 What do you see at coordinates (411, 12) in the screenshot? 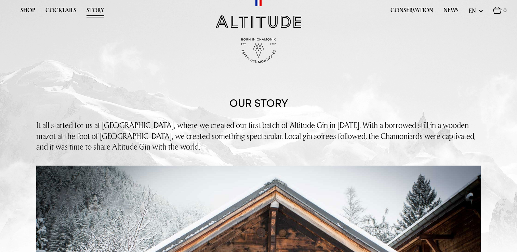
I see `a: Conservation` at bounding box center [411, 12].